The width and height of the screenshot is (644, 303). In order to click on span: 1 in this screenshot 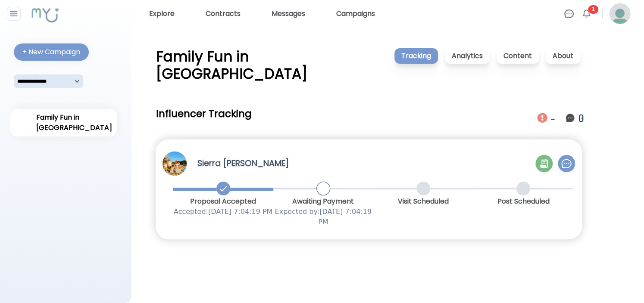, I will do `click(593, 10)`.